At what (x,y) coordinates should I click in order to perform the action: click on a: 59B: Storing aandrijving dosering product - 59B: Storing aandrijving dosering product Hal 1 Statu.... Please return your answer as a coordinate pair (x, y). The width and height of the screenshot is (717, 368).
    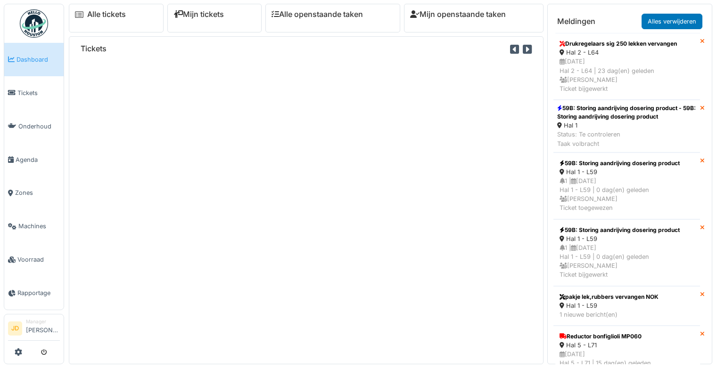
    Looking at the image, I should click on (626, 126).